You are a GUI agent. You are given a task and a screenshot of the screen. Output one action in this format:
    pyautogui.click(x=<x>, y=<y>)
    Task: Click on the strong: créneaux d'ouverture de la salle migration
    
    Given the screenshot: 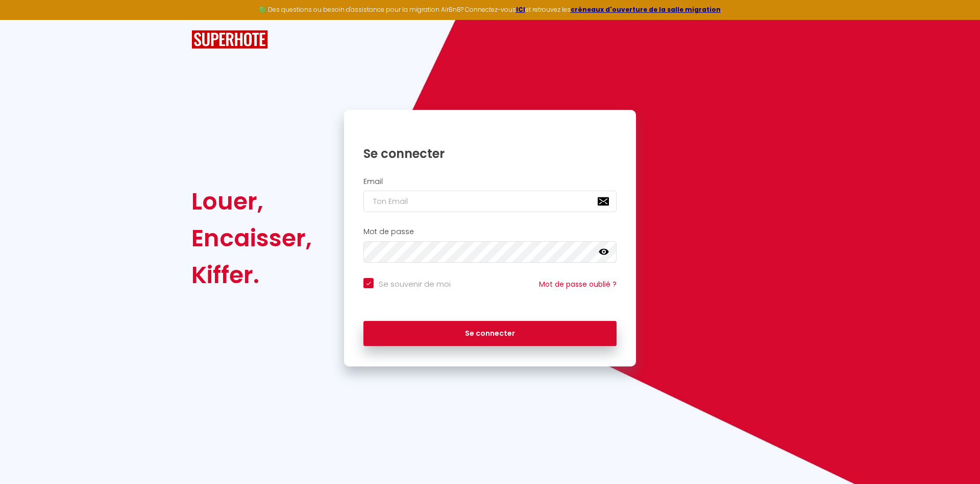 What is the action you would take?
    pyautogui.click(x=646, y=9)
    